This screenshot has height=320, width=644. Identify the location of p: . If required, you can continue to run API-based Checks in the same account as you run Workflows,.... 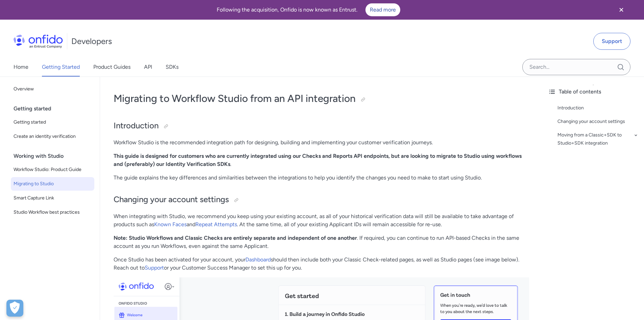
(321, 242).